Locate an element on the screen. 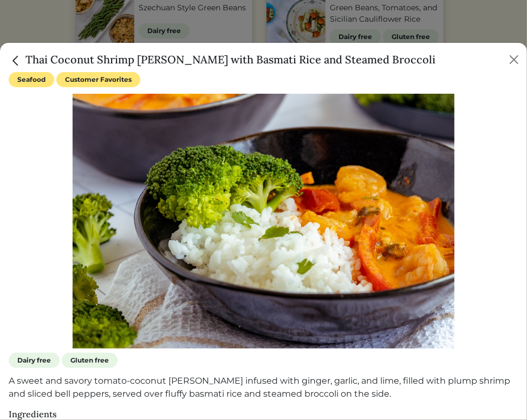 This screenshot has width=527, height=420. h6: Ingredients is located at coordinates (263, 414).